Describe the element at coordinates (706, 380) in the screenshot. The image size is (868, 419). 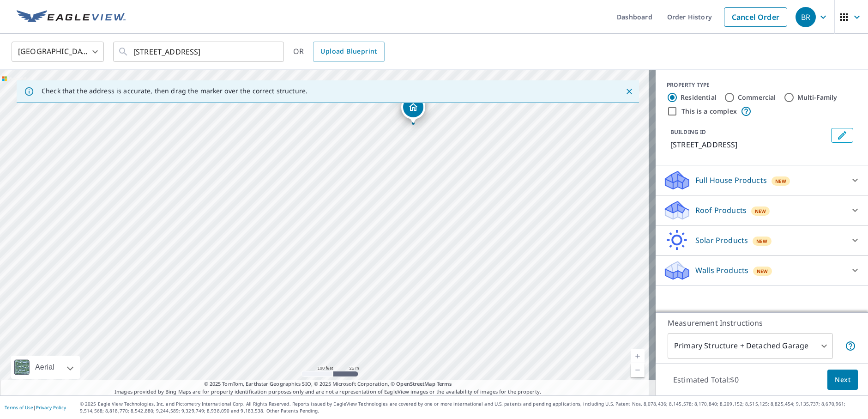
I see `p: Estimated Total: $0` at that location.